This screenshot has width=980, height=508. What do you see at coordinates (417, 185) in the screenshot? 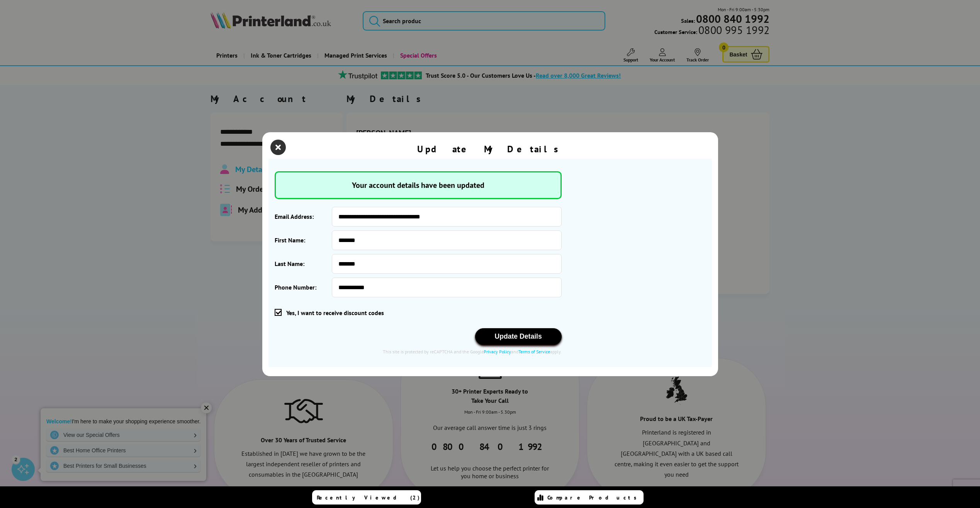
I see `span: Your account details have been updated` at bounding box center [417, 185].